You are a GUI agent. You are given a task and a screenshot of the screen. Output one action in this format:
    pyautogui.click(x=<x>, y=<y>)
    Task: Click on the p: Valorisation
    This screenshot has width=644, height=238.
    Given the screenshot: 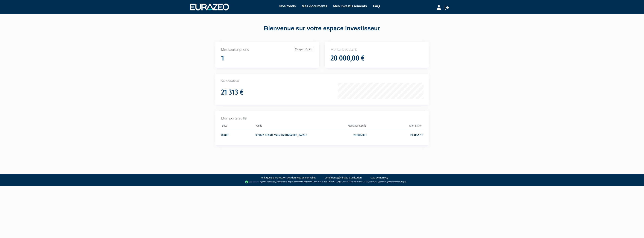 What is the action you would take?
    pyautogui.click(x=322, y=81)
    